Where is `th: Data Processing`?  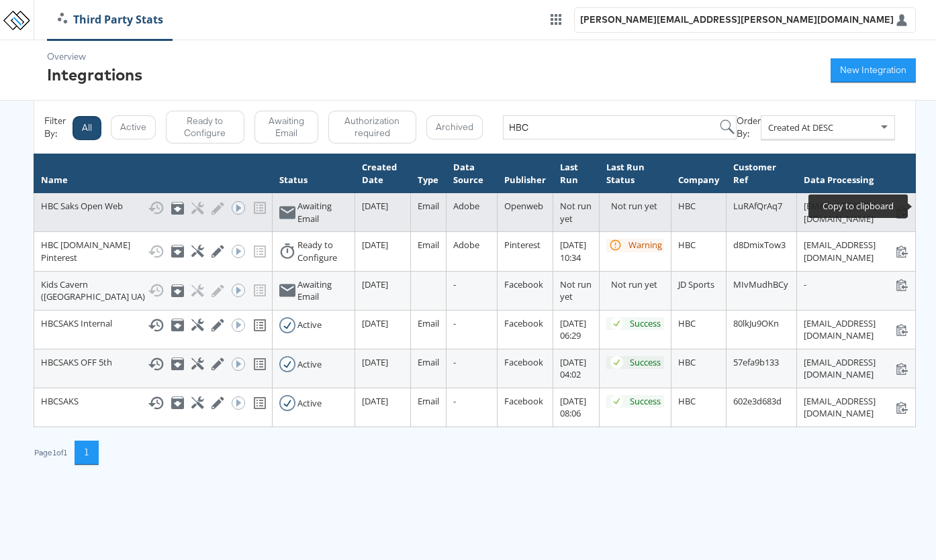 th: Data Processing is located at coordinates (856, 173).